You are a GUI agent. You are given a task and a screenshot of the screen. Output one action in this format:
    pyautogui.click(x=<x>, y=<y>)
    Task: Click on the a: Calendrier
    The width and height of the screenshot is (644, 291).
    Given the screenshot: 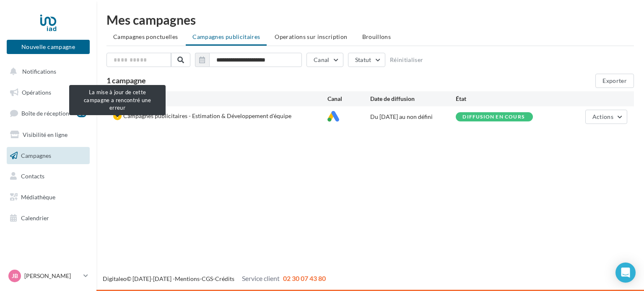 What is the action you would take?
    pyautogui.click(x=48, y=218)
    